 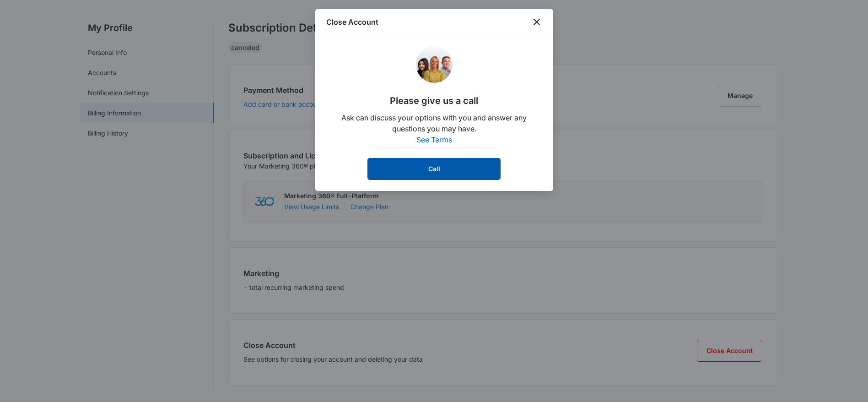 What do you see at coordinates (434, 139) in the screenshot?
I see `a: See Terms` at bounding box center [434, 139].